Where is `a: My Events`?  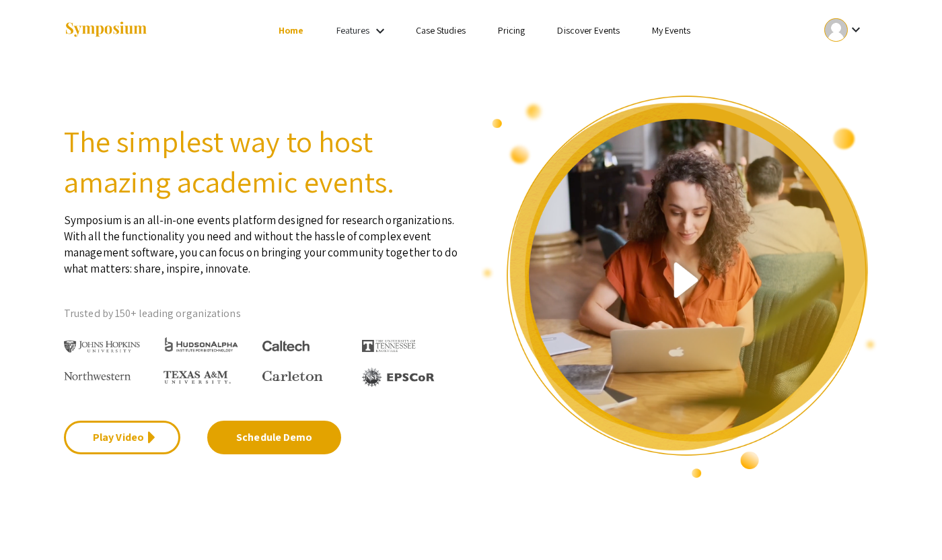 a: My Events is located at coordinates (671, 30).